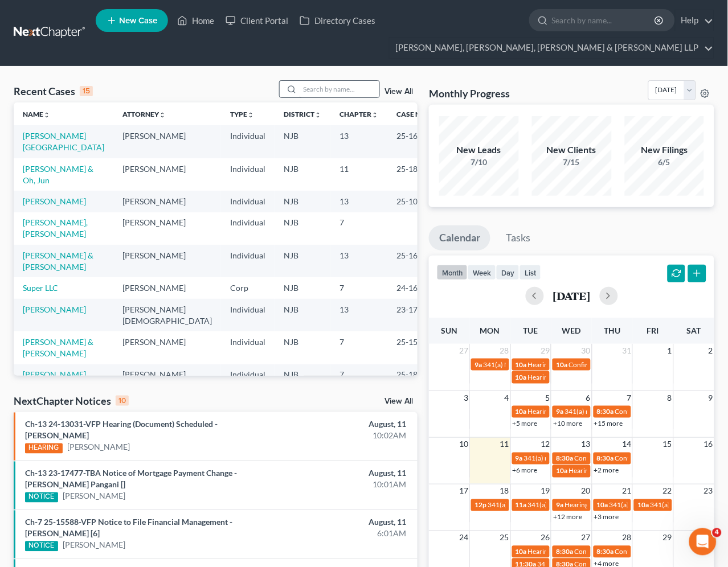 Image resolution: width=728 pixels, height=567 pixels. Describe the element at coordinates (466, 398) in the screenshot. I see `span: 3` at that location.